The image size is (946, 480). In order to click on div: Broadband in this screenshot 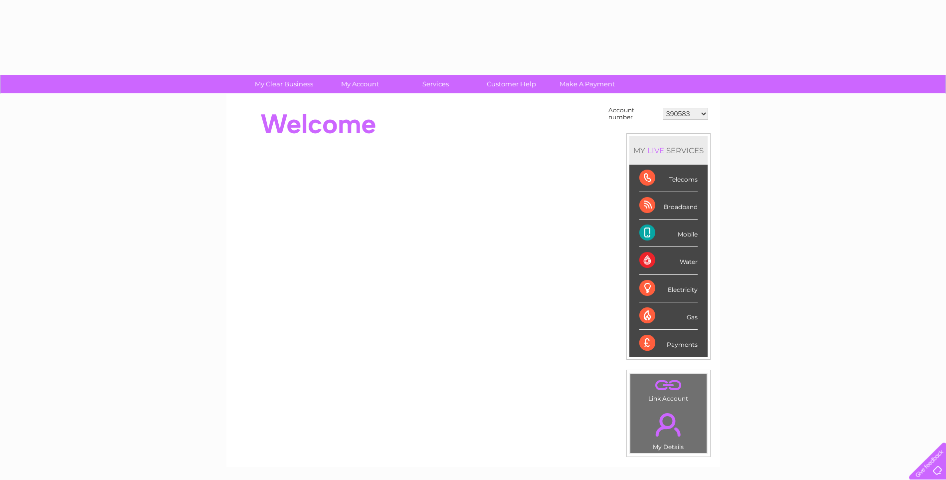, I will do `click(668, 205)`.